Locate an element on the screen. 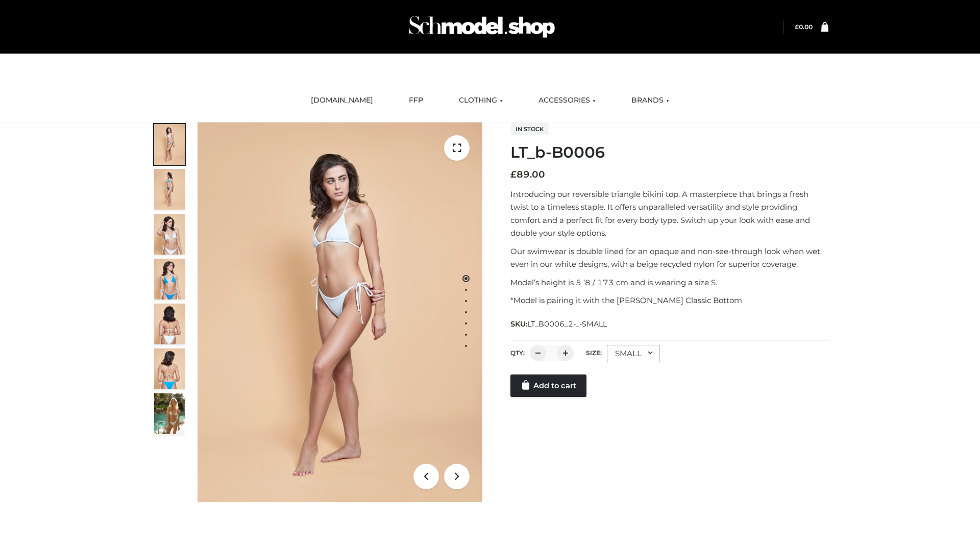 This screenshot has width=980, height=551. img: ArielClassicBikiniTop_CloudNine_AzureSky_OW114ECO_8-scaled.jpg is located at coordinates (170, 369).